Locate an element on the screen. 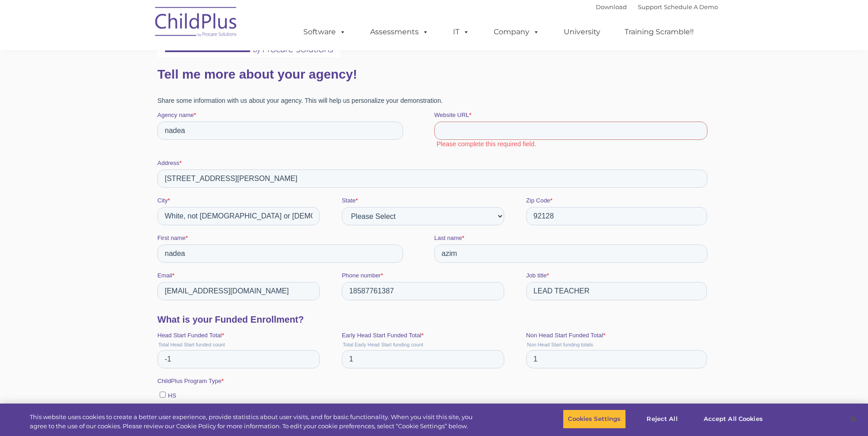 The height and width of the screenshot is (436, 868). button: Cookies Settings is located at coordinates (594, 420).